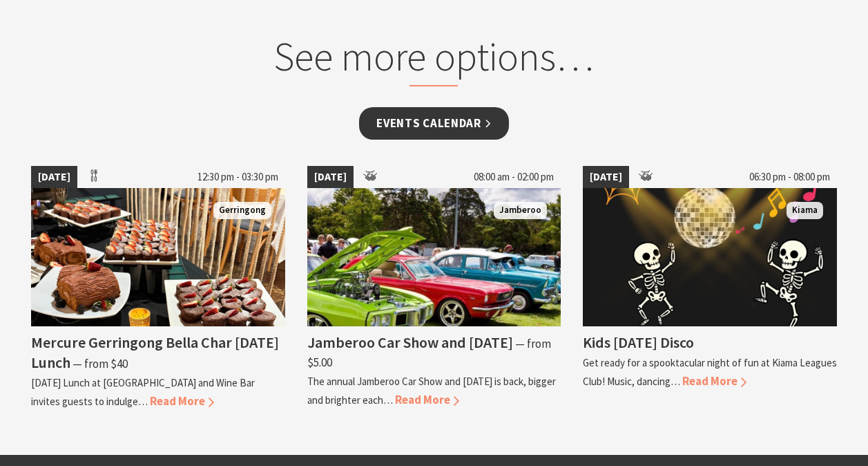  Describe the element at coordinates (158, 257) in the screenshot. I see `img: Christmas Day Lunch Buffet at Bella Char` at that location.